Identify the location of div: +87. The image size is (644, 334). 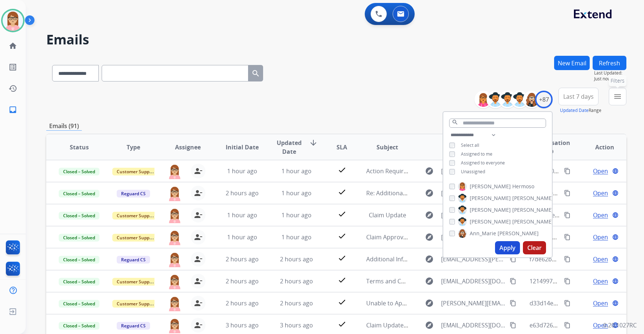
(544, 99).